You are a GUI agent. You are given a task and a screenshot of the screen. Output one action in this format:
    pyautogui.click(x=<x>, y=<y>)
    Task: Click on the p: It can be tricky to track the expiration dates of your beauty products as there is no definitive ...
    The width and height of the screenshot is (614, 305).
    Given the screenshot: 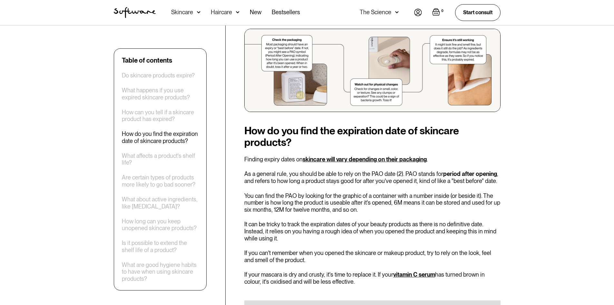 What is the action you would take?
    pyautogui.click(x=372, y=231)
    